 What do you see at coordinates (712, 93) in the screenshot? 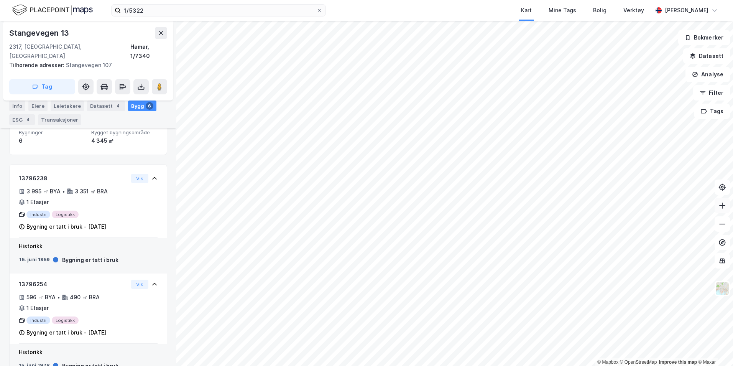
I see `button: Filter` at bounding box center [712, 93].